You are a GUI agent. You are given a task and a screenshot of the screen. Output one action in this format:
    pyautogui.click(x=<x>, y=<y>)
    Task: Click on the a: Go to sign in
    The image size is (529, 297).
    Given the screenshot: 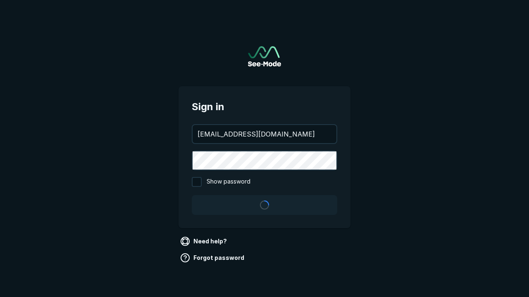 What is the action you would take?
    pyautogui.click(x=264, y=56)
    